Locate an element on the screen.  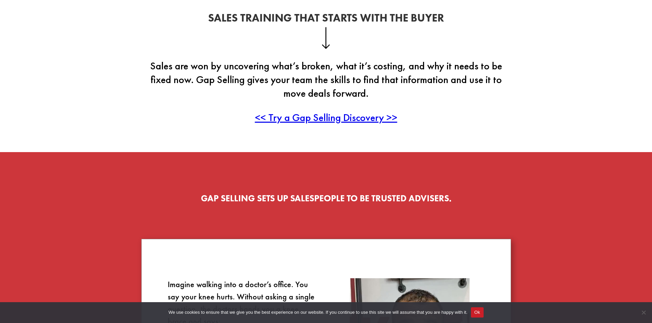
a: << Try a Gap Selling Discovery >> is located at coordinates (326, 117).